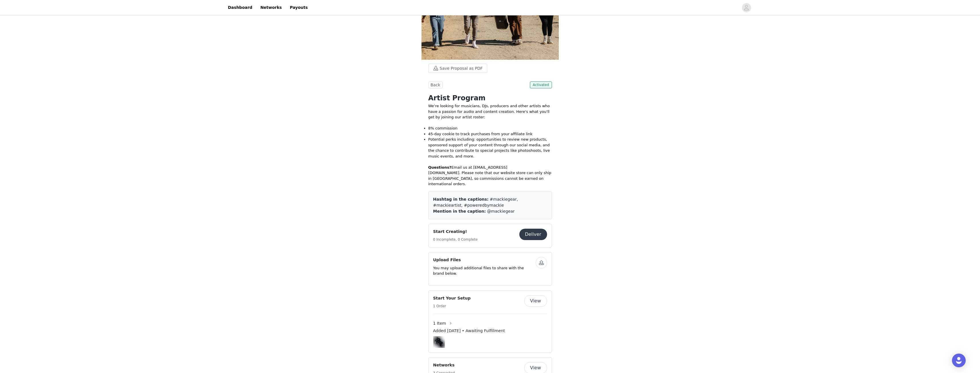 The image size is (980, 373). Describe the element at coordinates (490, 128) in the screenshot. I see `li: 8% commission` at that location.